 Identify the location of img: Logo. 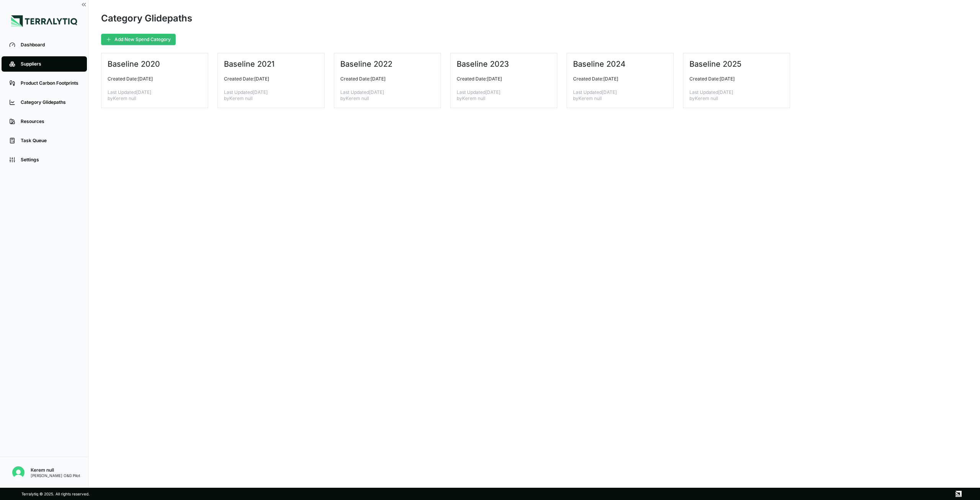
(44, 21).